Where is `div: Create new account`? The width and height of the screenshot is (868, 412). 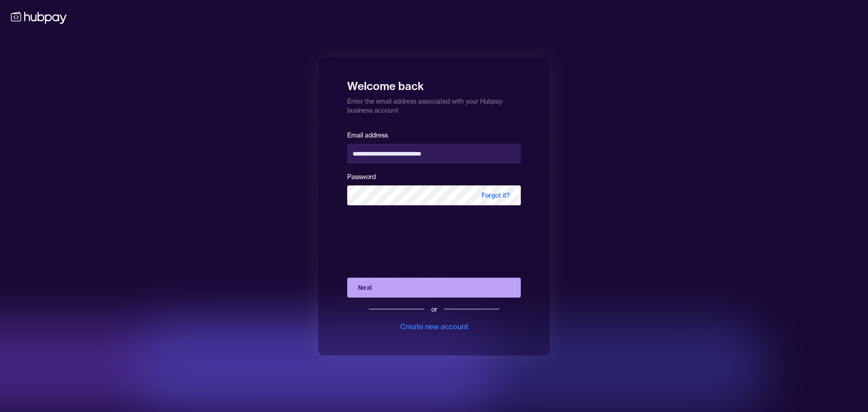 div: Create new account is located at coordinates (434, 327).